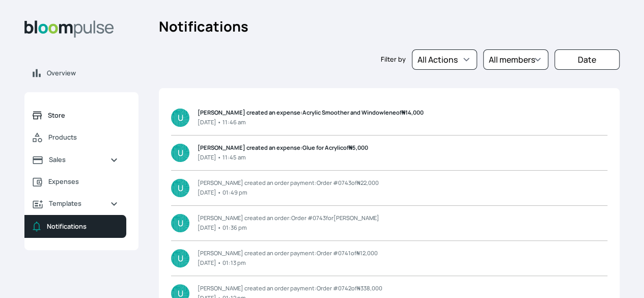 The image size is (644, 298). I want to click on span: Sales, so click(75, 159).